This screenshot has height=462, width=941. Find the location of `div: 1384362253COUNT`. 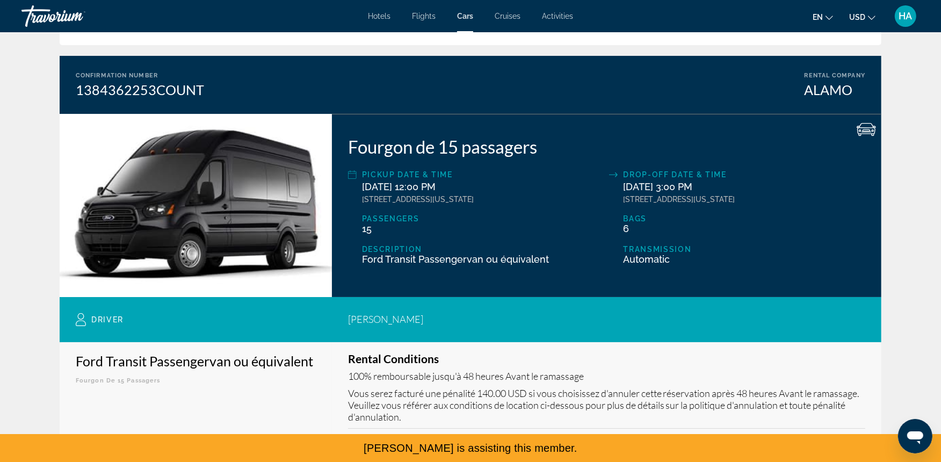

div: 1384362253COUNT is located at coordinates (140, 90).